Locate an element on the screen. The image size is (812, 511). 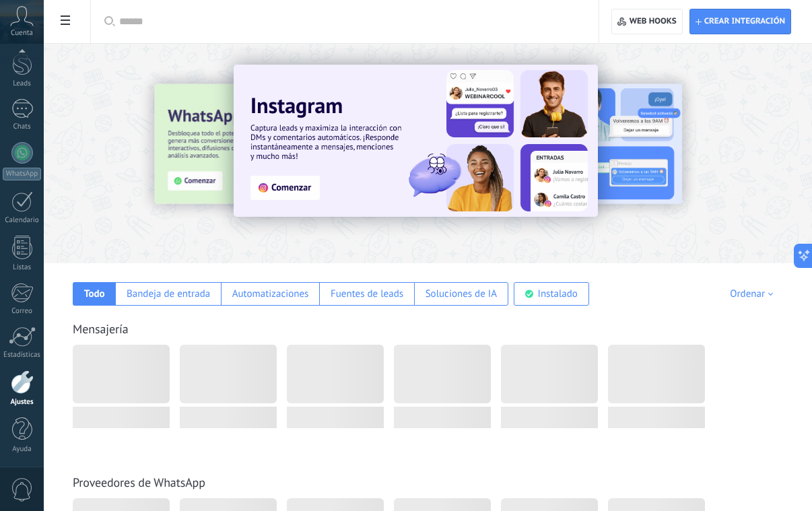
span: Web hooks is located at coordinates (653, 22).